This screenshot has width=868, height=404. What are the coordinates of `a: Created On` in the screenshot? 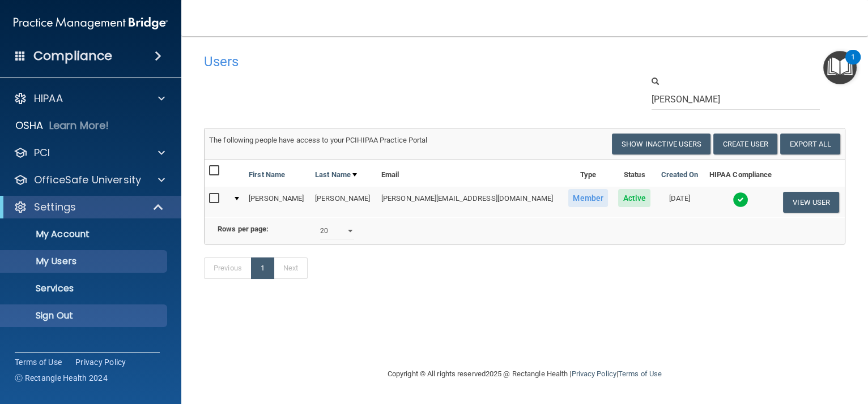 It's located at (680, 175).